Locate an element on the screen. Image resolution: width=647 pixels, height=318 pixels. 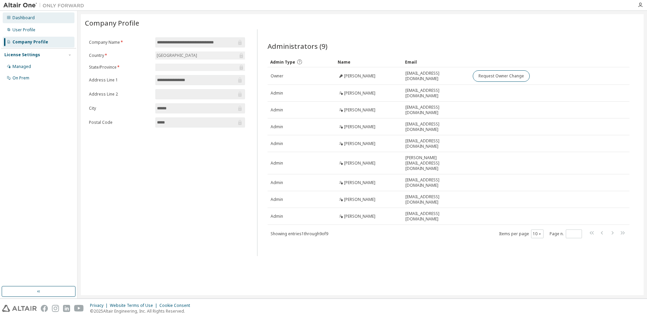
img: linkedin.svg is located at coordinates (66, 309).